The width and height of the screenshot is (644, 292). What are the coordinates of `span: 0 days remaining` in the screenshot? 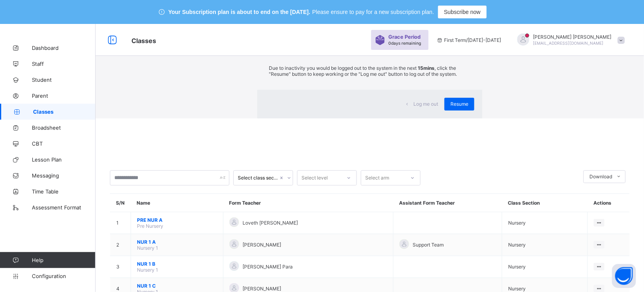 It's located at (404, 43).